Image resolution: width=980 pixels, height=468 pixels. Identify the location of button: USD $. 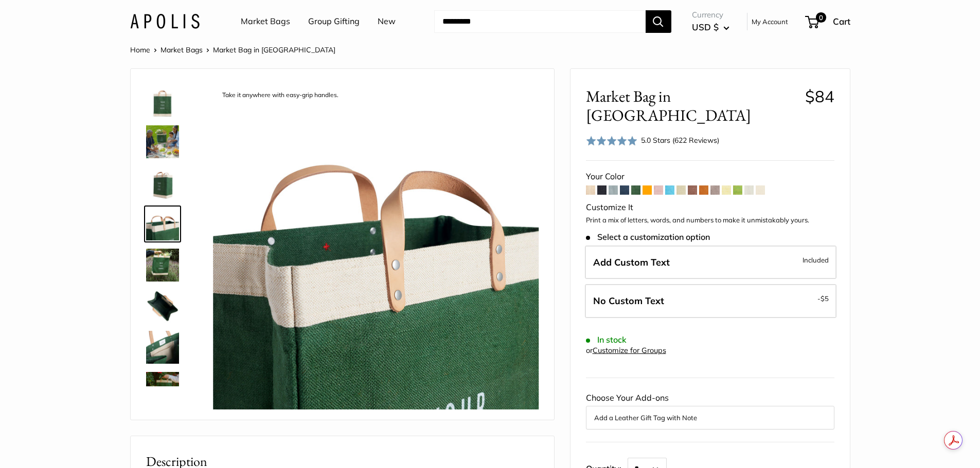
(711, 27).